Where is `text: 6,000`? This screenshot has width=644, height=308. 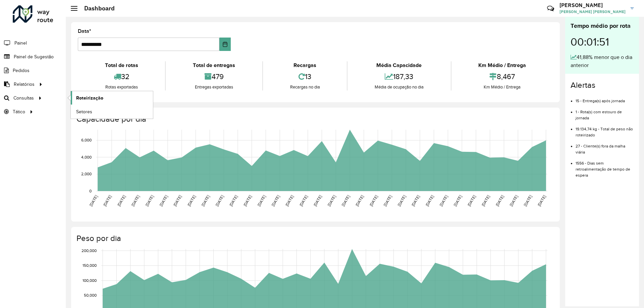
text: 6,000 is located at coordinates (86, 140).